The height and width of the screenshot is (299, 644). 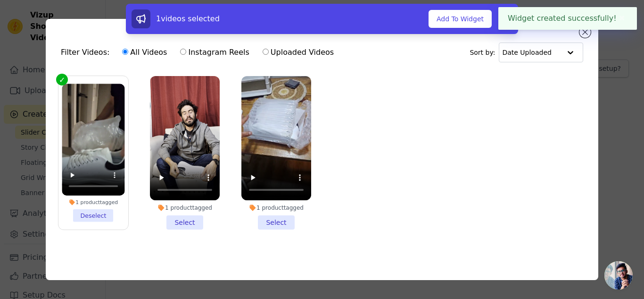 I want to click on span: 1 videos selected, so click(x=187, y=19).